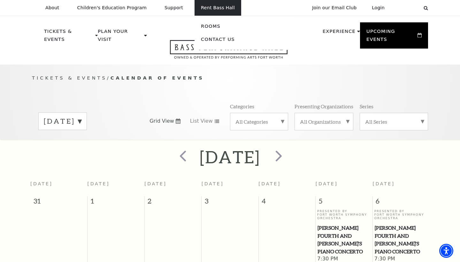 Image resolution: width=460 pixels, height=262 pixels. What do you see at coordinates (157, 78) in the screenshot?
I see `span: Calendar of Events` at bounding box center [157, 78].